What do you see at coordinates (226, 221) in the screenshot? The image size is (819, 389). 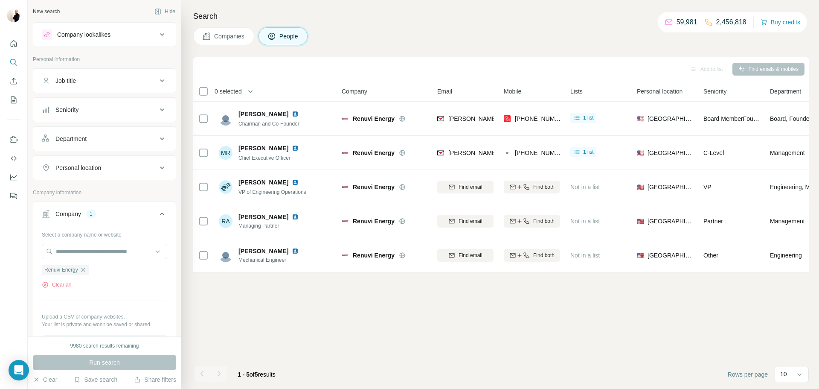 I see `div: RA` at bounding box center [226, 221].